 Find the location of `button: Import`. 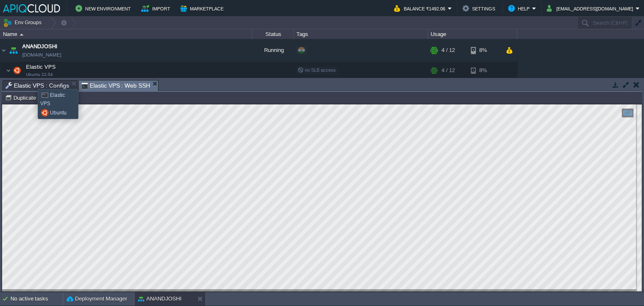

button: Import is located at coordinates (157, 8).